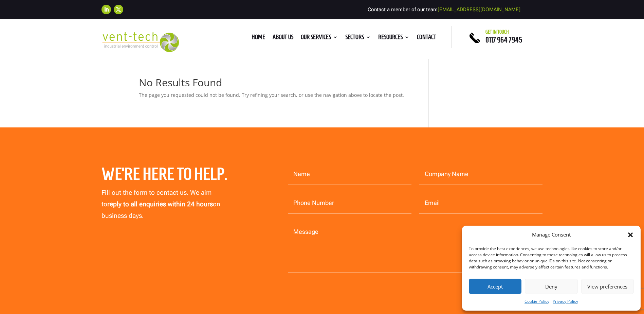 The image size is (644, 314). Describe the element at coordinates (537, 301) in the screenshot. I see `a: Cookie Policy` at that location.